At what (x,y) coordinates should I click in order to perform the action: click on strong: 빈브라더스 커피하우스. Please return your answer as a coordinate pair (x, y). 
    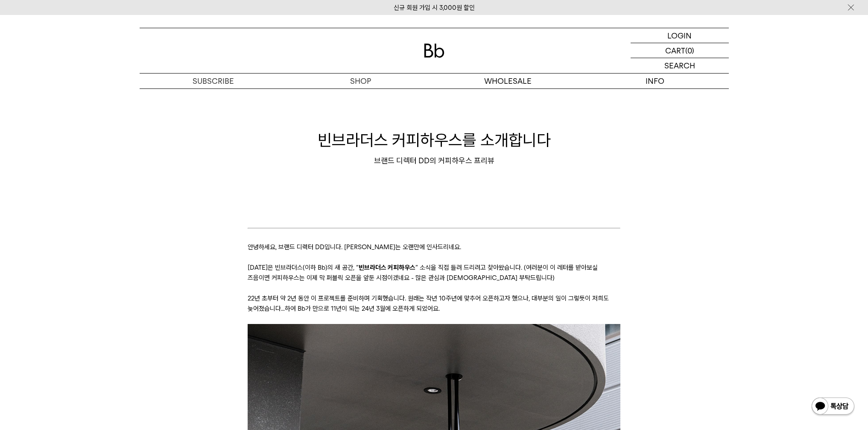
    Looking at the image, I should click on (387, 268).